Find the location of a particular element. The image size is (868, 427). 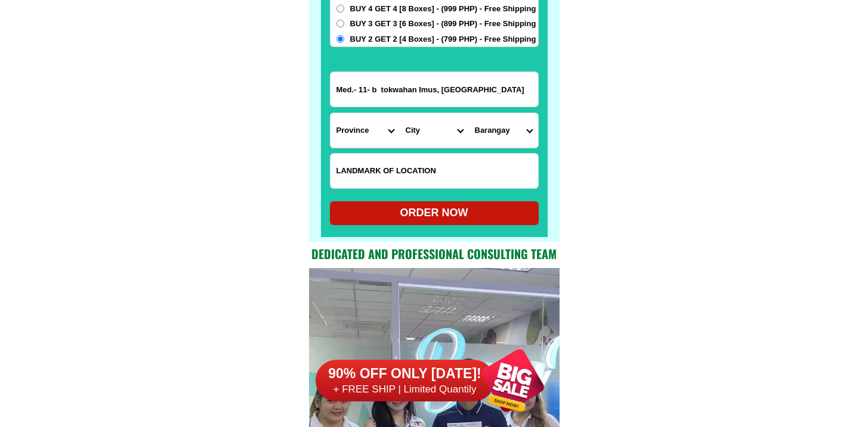

span: BUY 4 GET 4 [8 Boxes] - (999 PHP) - Free Shipping is located at coordinates (443, 9).